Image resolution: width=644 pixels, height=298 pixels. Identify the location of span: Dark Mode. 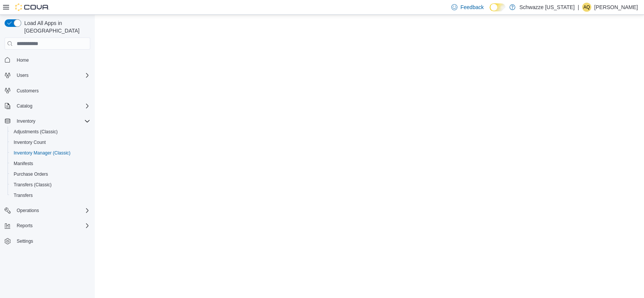
(489, 11).